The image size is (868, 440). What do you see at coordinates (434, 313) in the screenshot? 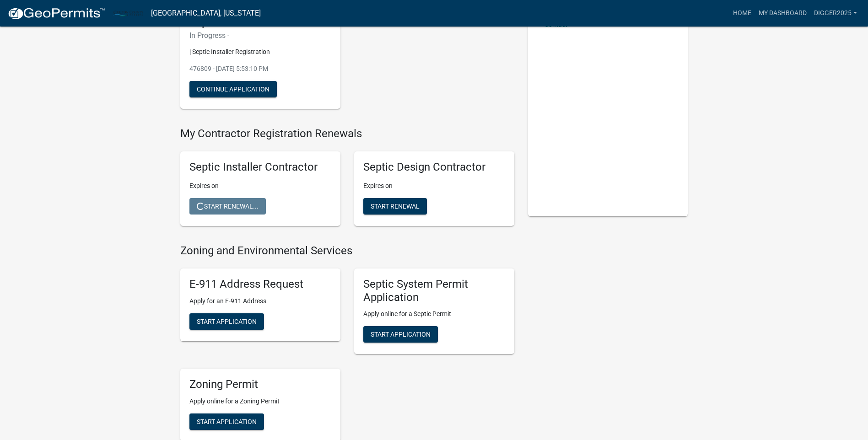
I see `p: Apply online for a Septic Permit` at bounding box center [434, 313].